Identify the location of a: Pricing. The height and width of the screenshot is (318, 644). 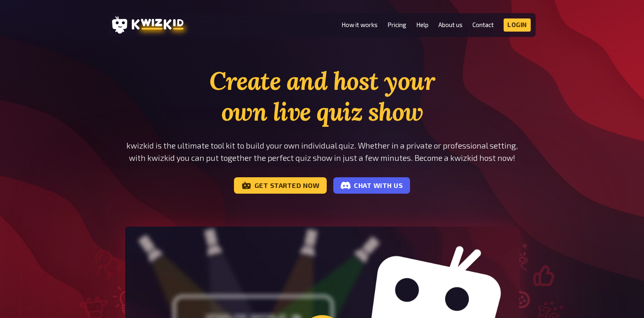
(397, 25).